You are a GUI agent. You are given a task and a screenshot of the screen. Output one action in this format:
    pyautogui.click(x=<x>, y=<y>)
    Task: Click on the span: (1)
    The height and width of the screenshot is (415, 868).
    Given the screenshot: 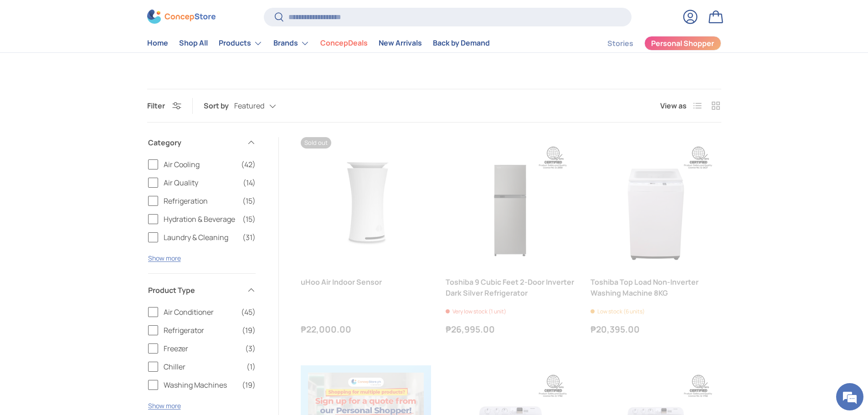 What is the action you would take?
    pyautogui.click(x=251, y=367)
    